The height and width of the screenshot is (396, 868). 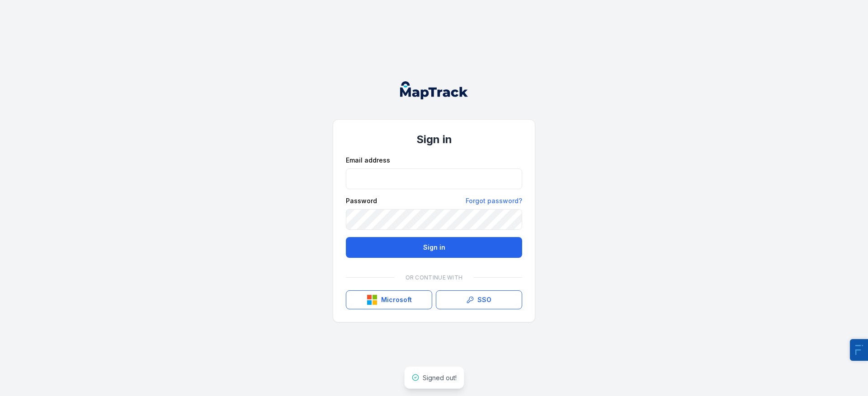 What do you see at coordinates (434, 91) in the screenshot?
I see `nav: Global` at bounding box center [434, 91].